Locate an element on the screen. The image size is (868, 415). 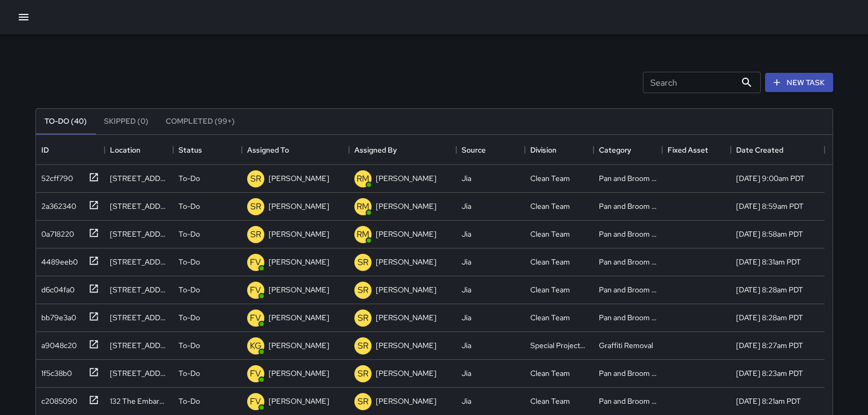
div: 1 Market Street is located at coordinates (139, 290).